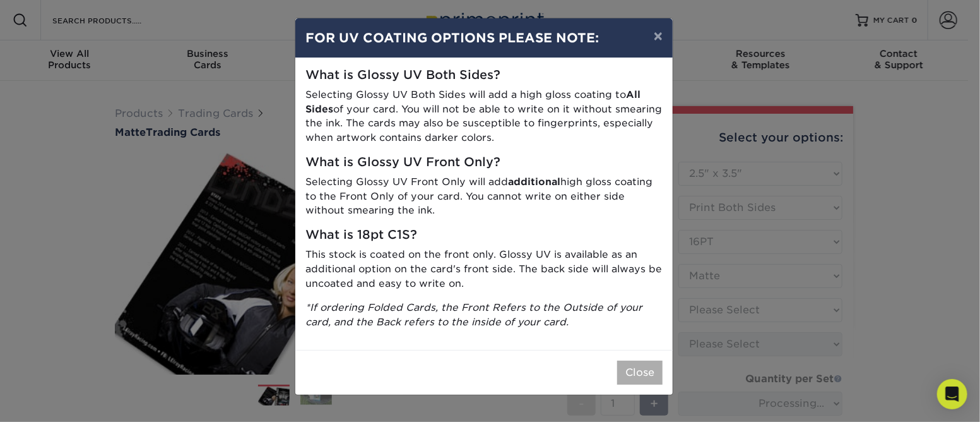  Describe the element at coordinates (534, 181) in the screenshot. I see `strong: additional` at that location.